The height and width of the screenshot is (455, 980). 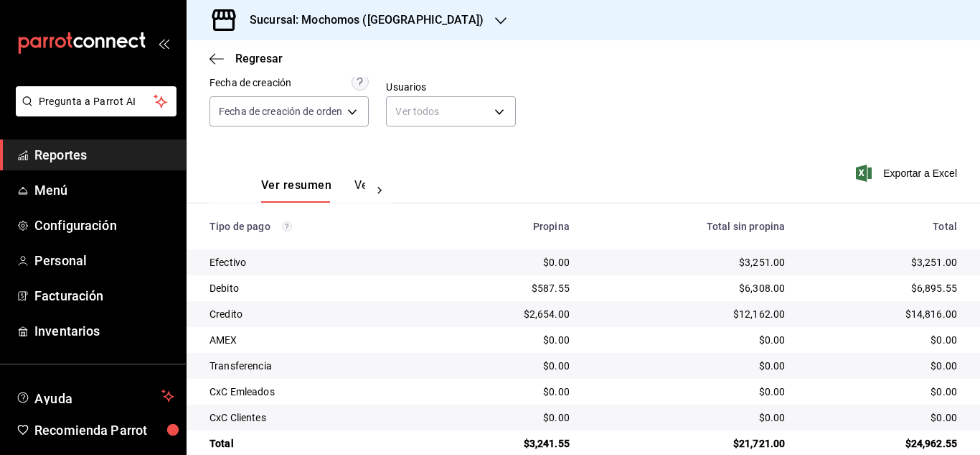 What do you see at coordinates (104, 154) in the screenshot?
I see `span: Reportes` at bounding box center [104, 154].